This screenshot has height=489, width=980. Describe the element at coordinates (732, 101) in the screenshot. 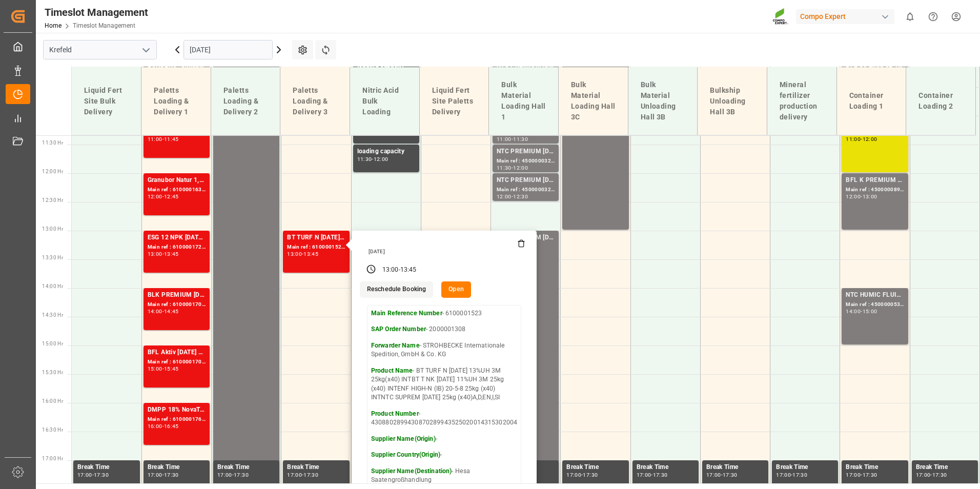

I see `div: Bulkship Unloading Hall 3B` at that location.